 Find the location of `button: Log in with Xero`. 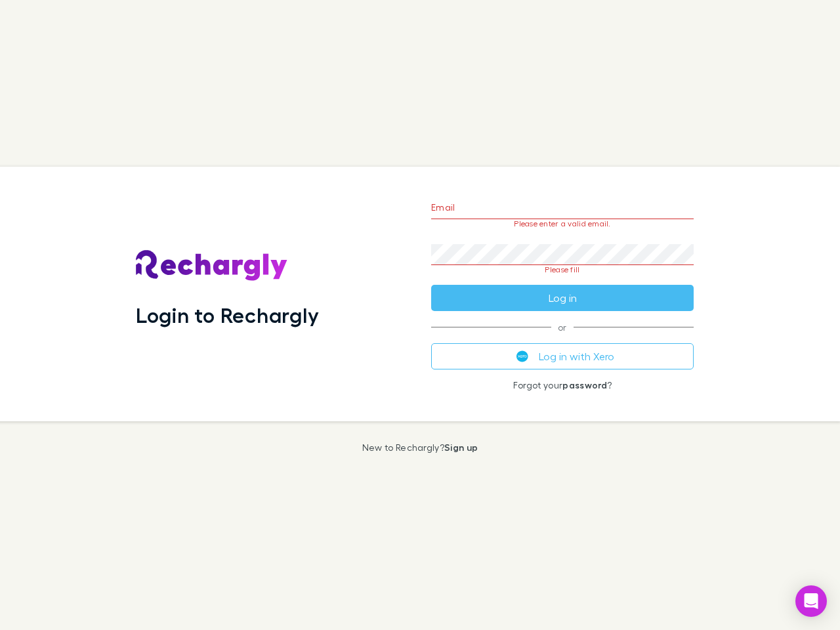

button: Log in with Xero is located at coordinates (562, 357).